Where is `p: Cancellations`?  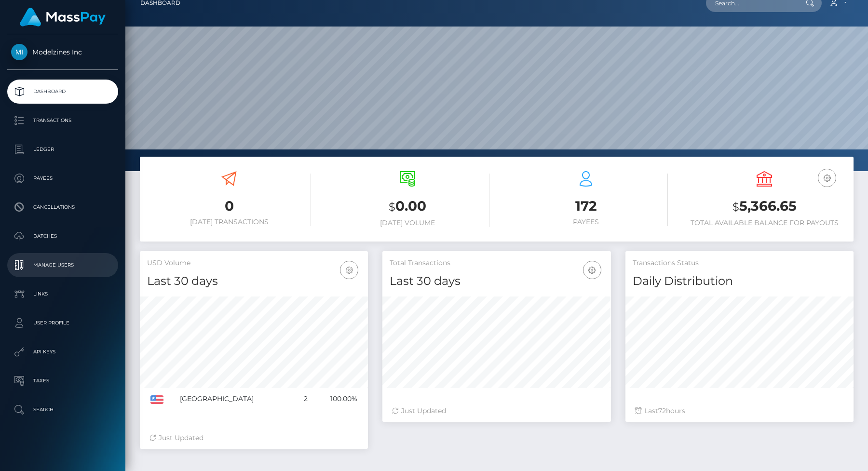
p: Cancellations is located at coordinates (63, 207).